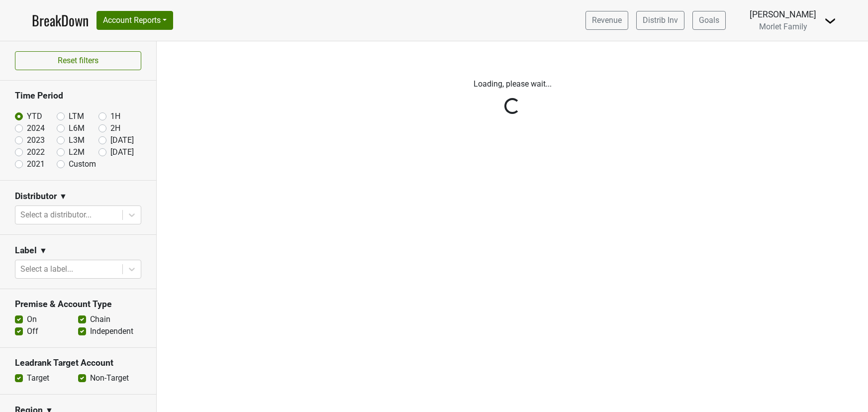 Image resolution: width=868 pixels, height=412 pixels. What do you see at coordinates (660, 20) in the screenshot?
I see `a: Distrib Inv` at bounding box center [660, 20].